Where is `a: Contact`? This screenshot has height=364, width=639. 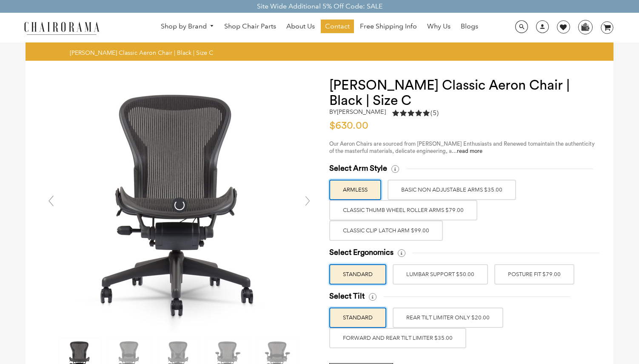 a: Contact is located at coordinates (337, 26).